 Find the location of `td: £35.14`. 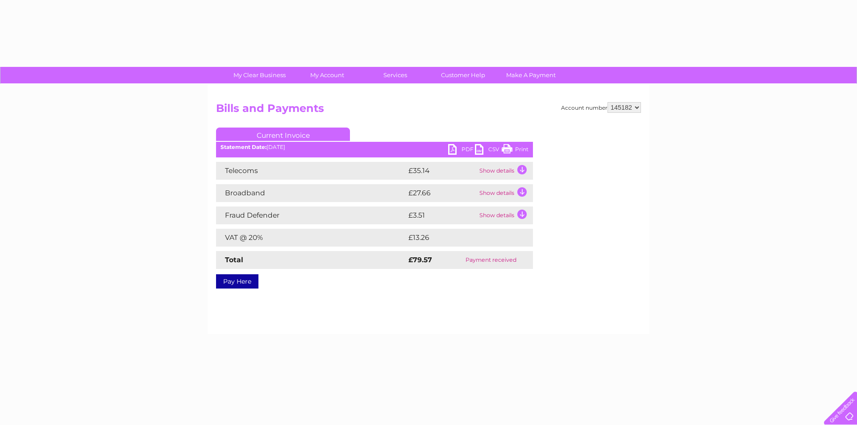

td: £35.14 is located at coordinates (442, 171).